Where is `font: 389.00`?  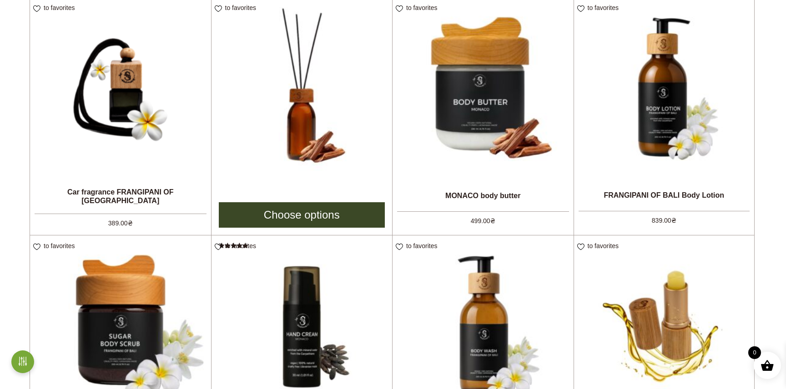
font: 389.00 is located at coordinates (118, 223).